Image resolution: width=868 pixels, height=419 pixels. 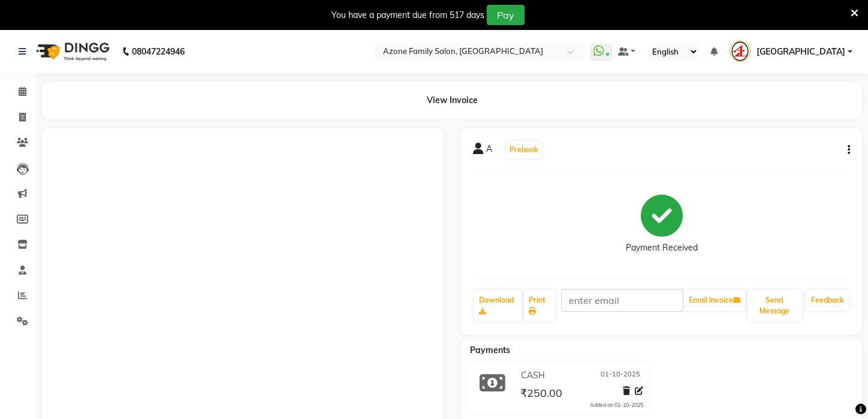 I want to click on button: Prebook, so click(x=524, y=150).